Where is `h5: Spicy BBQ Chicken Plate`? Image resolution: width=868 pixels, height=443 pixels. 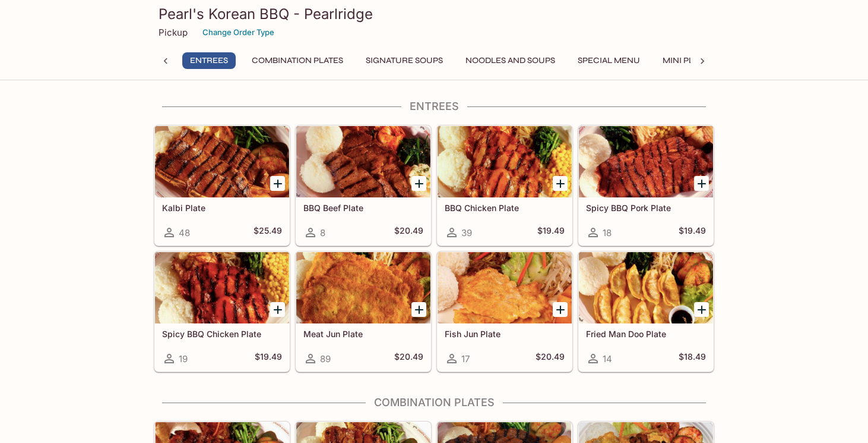
h5: Spicy BBQ Chicken Plate is located at coordinates (222, 333).